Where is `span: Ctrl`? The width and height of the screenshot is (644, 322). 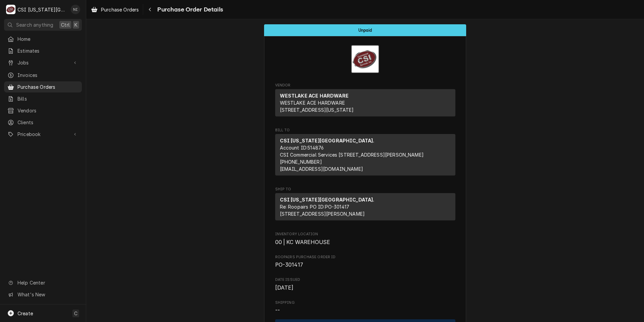 span: Ctrl is located at coordinates (65, 24).